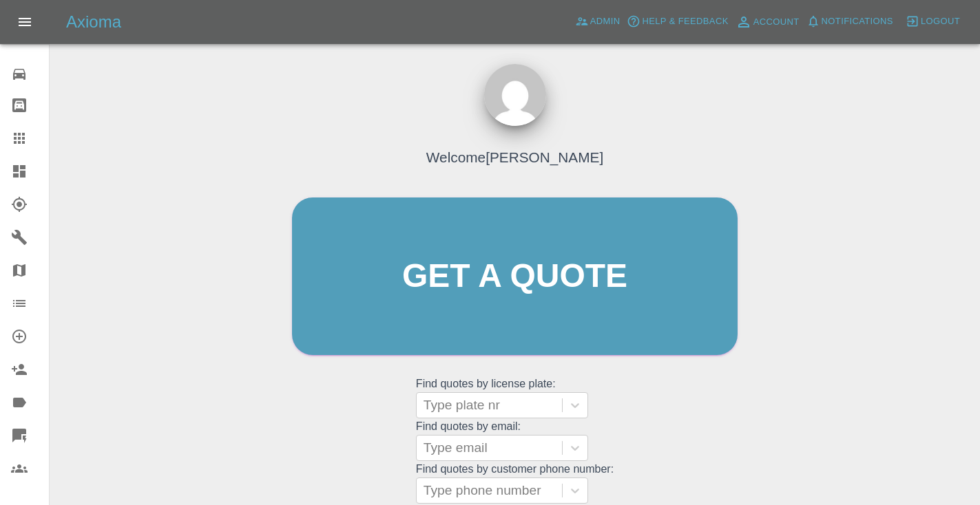 The height and width of the screenshot is (505, 980). What do you see at coordinates (93, 22) in the screenshot?
I see `h5: Axioma` at bounding box center [93, 22].